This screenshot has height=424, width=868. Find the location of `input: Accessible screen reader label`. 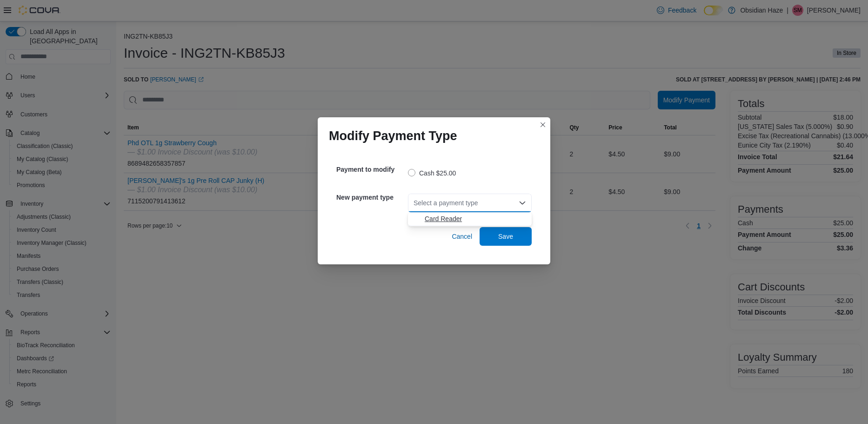

input: Accessible screen reader label is located at coordinates (414, 203).